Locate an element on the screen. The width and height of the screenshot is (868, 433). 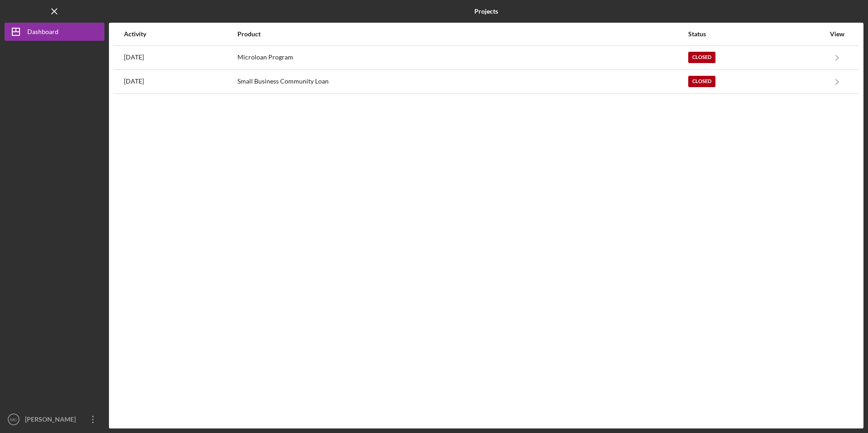
button: Dashboard is located at coordinates (54, 32).